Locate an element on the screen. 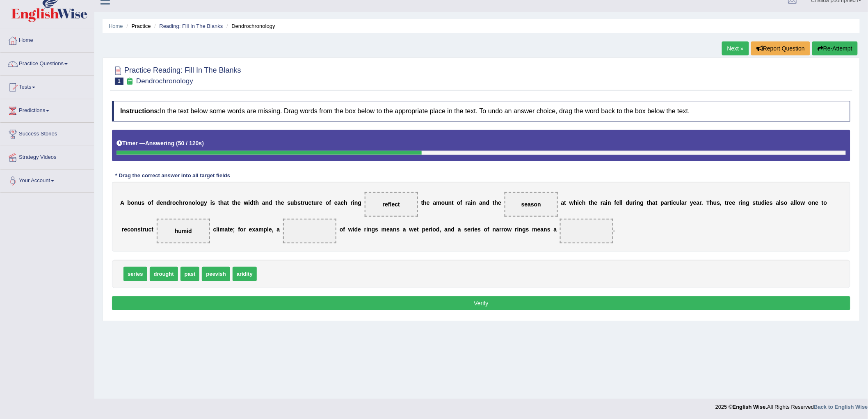 This screenshot has width=868, height=419. b: f is located at coordinates (152, 203).